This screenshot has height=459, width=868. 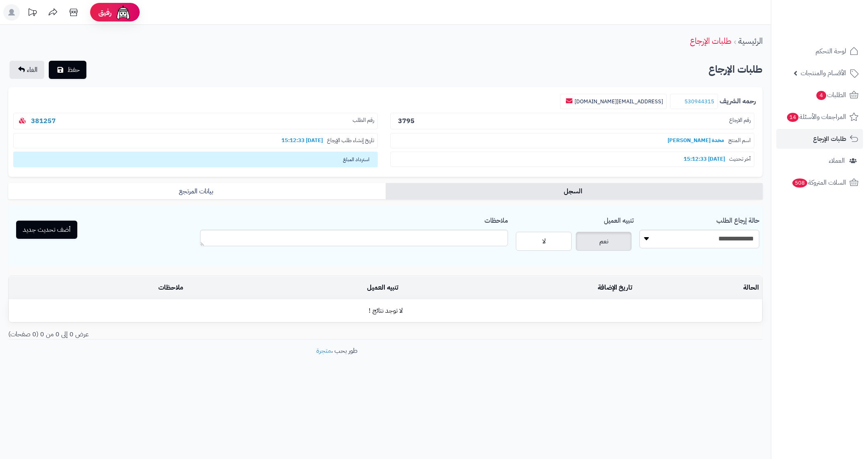 What do you see at coordinates (823, 73) in the screenshot?
I see `span: الأقسام والمنتجات` at bounding box center [823, 73].